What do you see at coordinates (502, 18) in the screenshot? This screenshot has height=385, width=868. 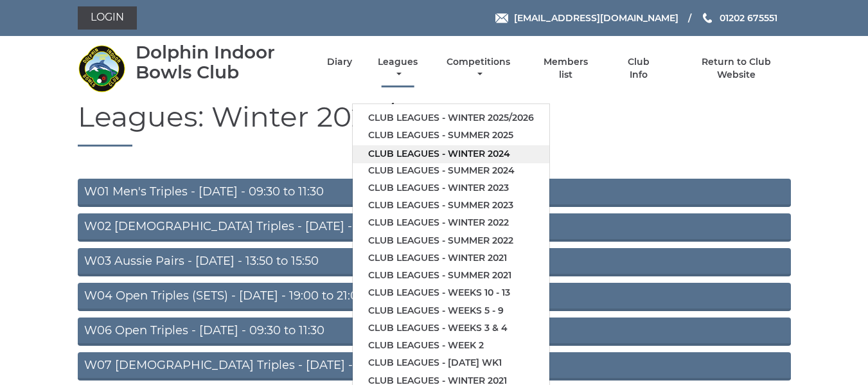 I see `img: Email` at bounding box center [502, 18].